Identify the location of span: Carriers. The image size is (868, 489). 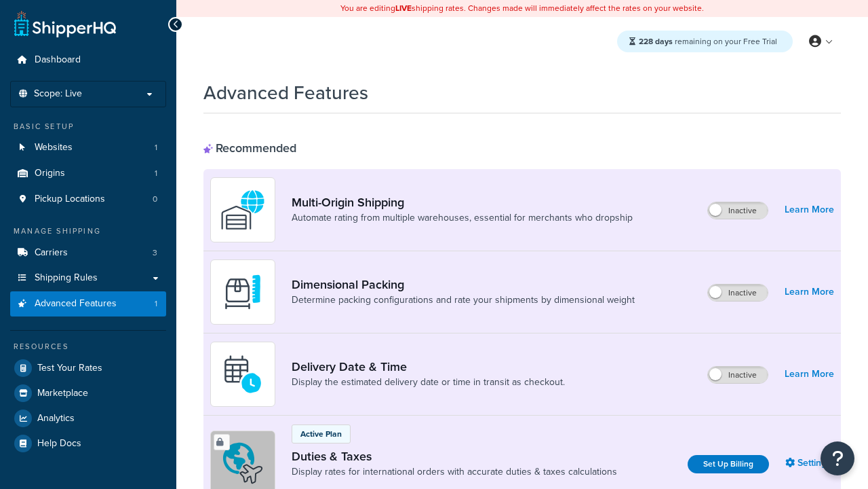
(51, 253).